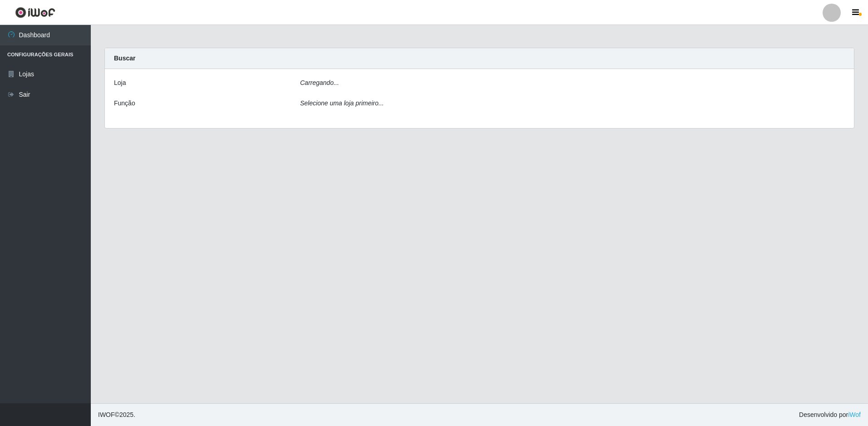 Image resolution: width=868 pixels, height=426 pixels. Describe the element at coordinates (124, 58) in the screenshot. I see `strong: Buscar` at that location.